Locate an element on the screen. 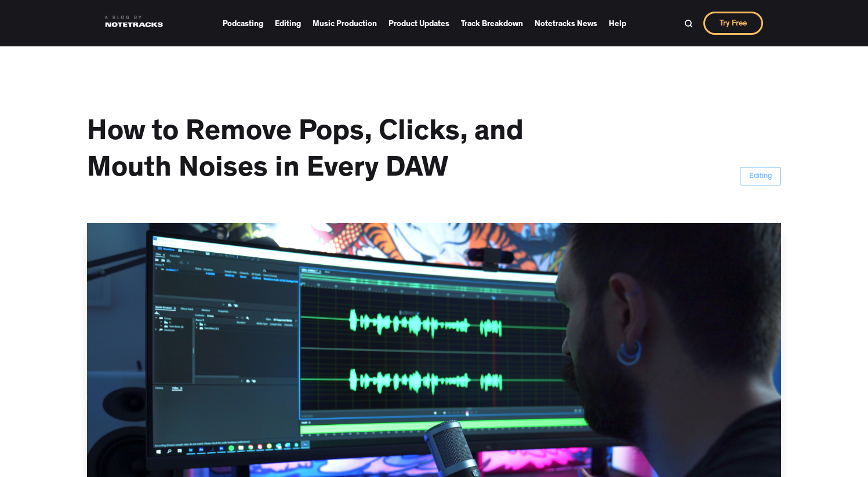  h1: How to Remove Pops, Clicks, and Mouth Noises in Every DAW is located at coordinates (319, 152).